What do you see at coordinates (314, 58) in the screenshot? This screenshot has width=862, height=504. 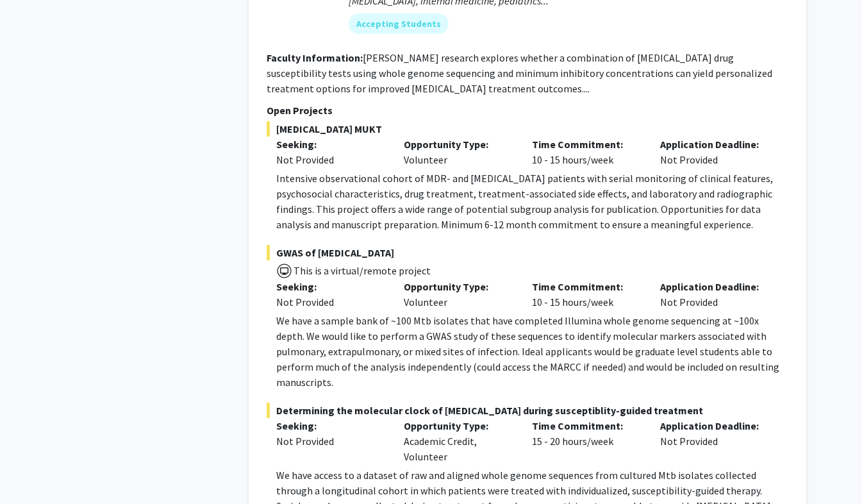 I see `b: Faculty Information:` at bounding box center [314, 58].